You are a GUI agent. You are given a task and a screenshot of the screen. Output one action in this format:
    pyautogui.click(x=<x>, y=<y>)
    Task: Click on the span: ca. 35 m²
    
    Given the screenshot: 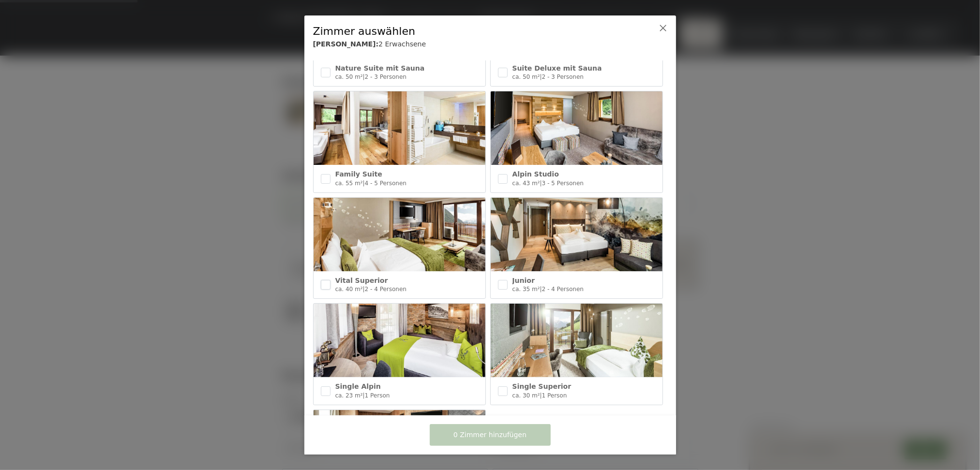 What is the action you would take?
    pyautogui.click(x=526, y=289)
    